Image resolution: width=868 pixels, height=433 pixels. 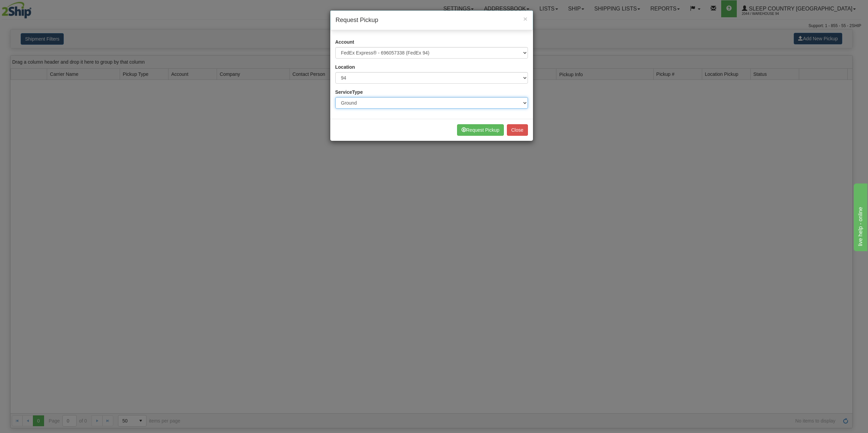 I want to click on label: ServiceType, so click(x=349, y=92).